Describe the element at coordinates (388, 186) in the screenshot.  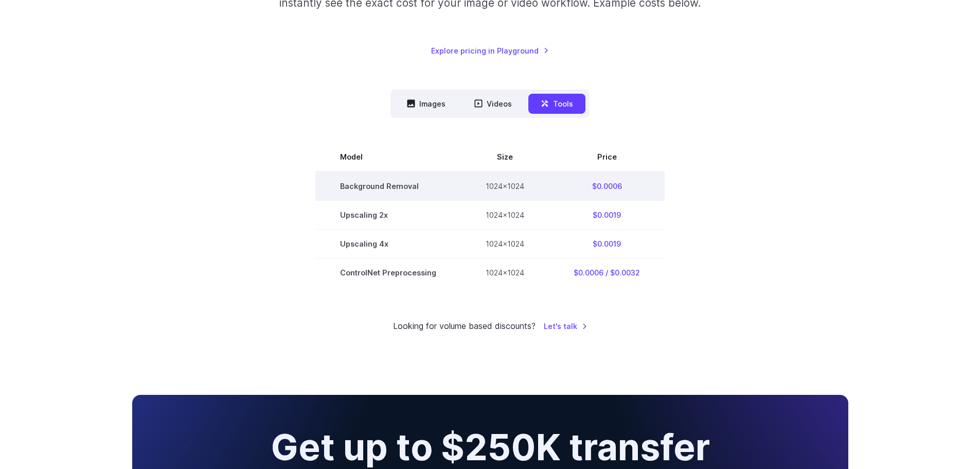
I see `td: Background Removal` at that location.